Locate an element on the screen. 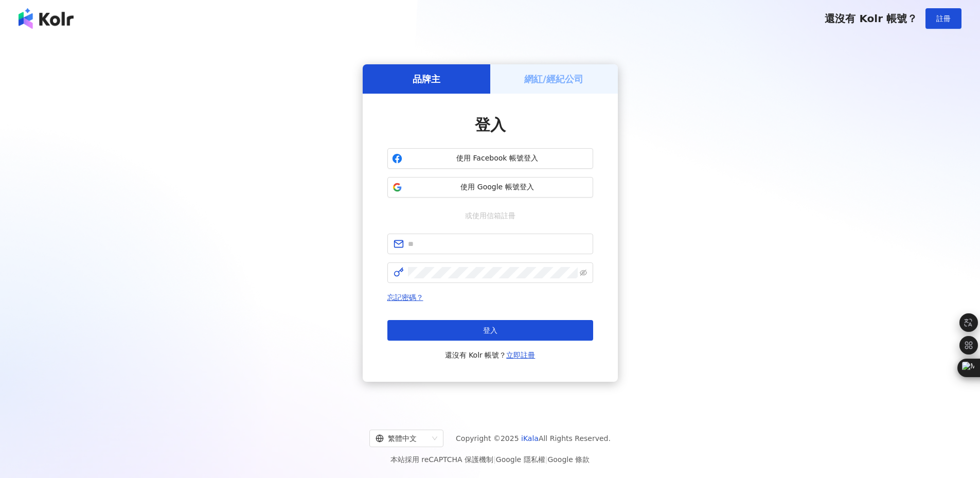  span: 使用 Facebook 帳號登入 is located at coordinates (497, 159).